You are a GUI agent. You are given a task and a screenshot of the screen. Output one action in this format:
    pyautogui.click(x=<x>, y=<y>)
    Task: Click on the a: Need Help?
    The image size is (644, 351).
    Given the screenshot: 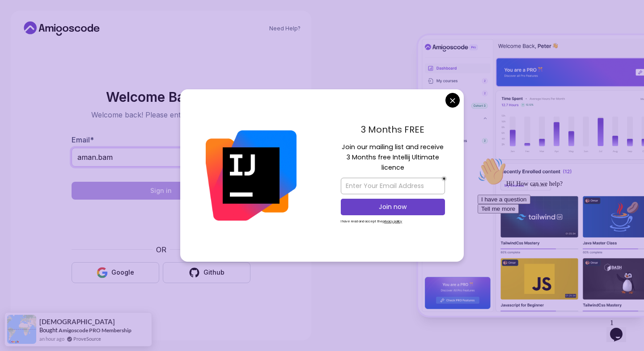 What is the action you would take?
    pyautogui.click(x=285, y=28)
    